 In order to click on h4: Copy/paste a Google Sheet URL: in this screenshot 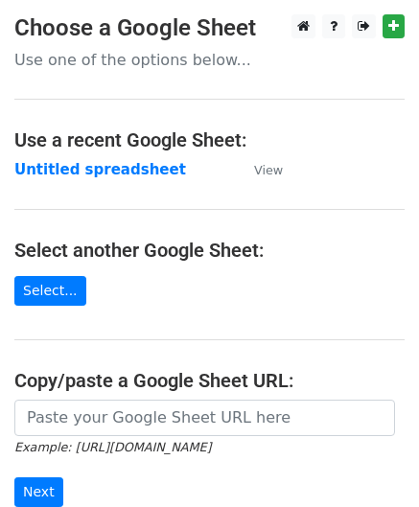, I will do `click(209, 381)`.